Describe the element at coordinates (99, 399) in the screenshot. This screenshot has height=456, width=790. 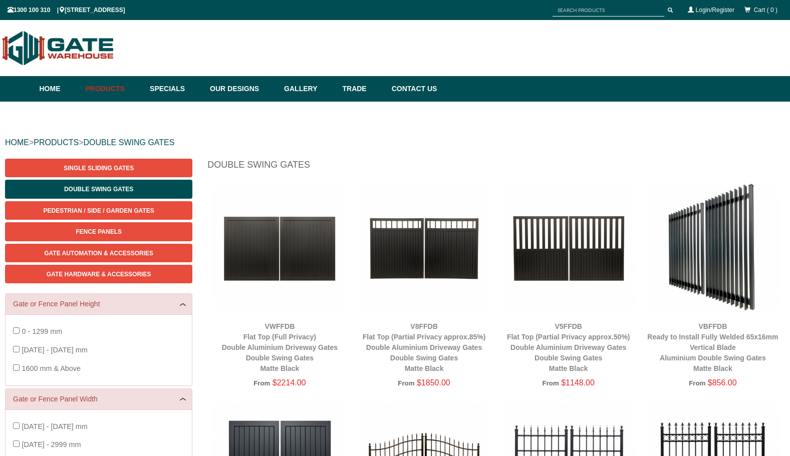
I see `a: Gate or Fence Panel Width` at that location.